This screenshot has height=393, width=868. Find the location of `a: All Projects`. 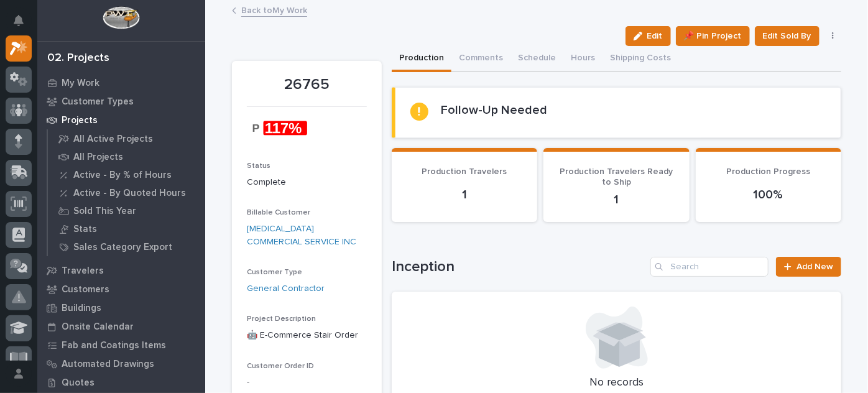

a: All Projects is located at coordinates (126, 157).